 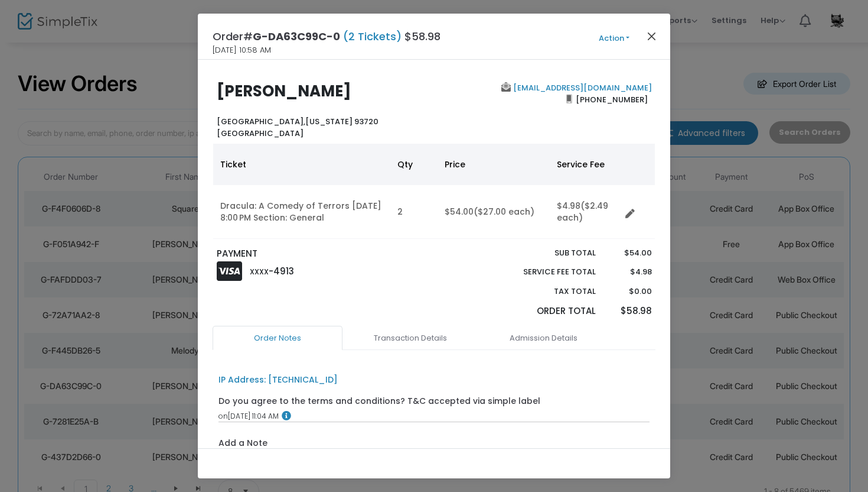 I want to click on a: Transaction Details, so click(x=411, y=338).